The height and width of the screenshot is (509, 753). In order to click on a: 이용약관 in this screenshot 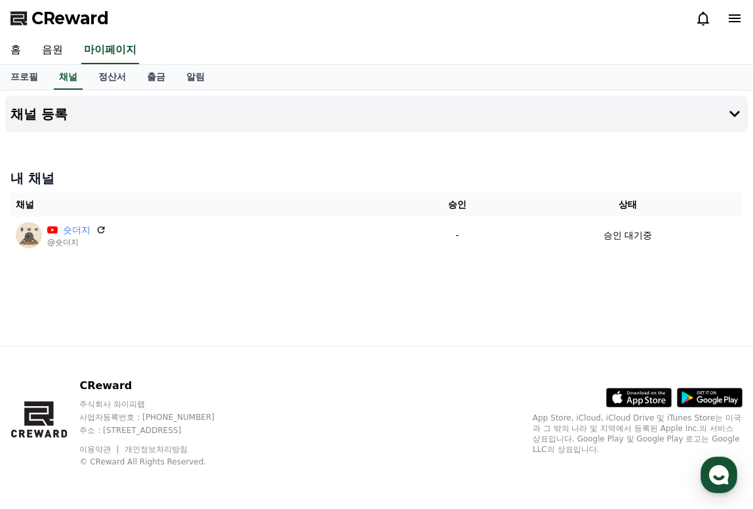, I will do `click(100, 450)`.